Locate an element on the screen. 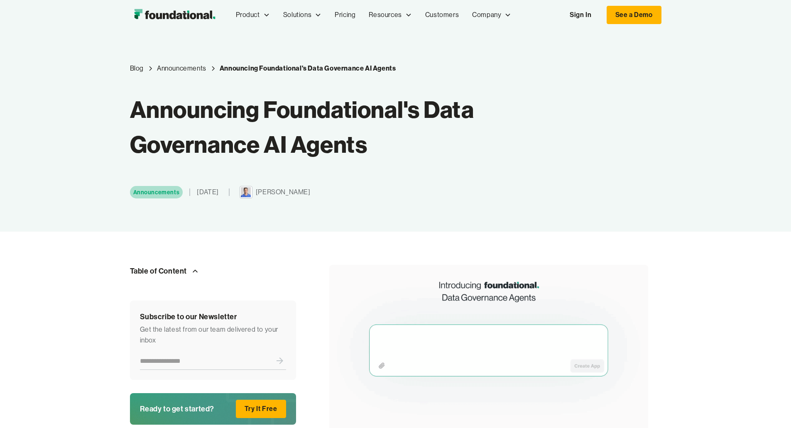 The image size is (791, 428). a: Pricing is located at coordinates (345, 15).